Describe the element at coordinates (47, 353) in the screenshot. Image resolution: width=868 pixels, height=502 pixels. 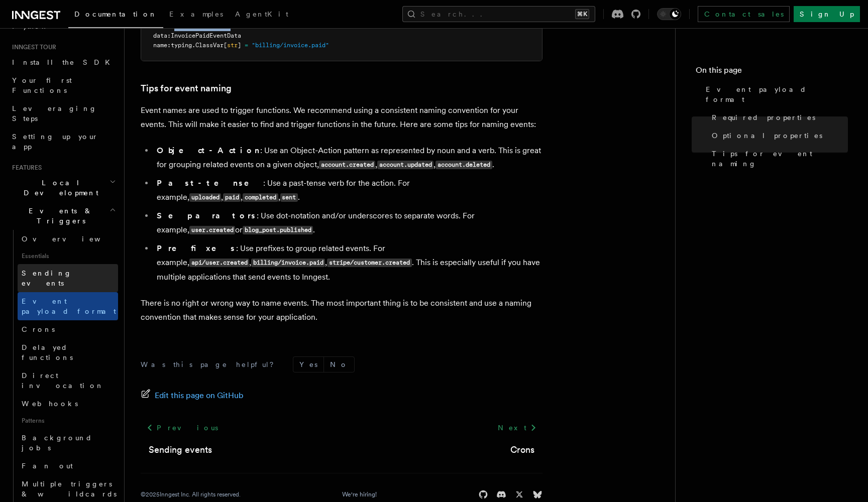
I see `span: Delayed functions` at that location.